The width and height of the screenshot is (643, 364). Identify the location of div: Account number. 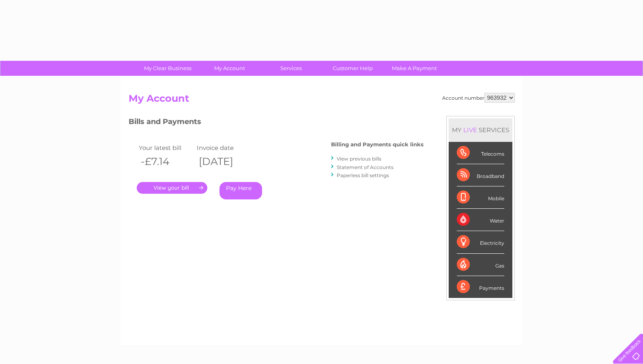
(479, 97).